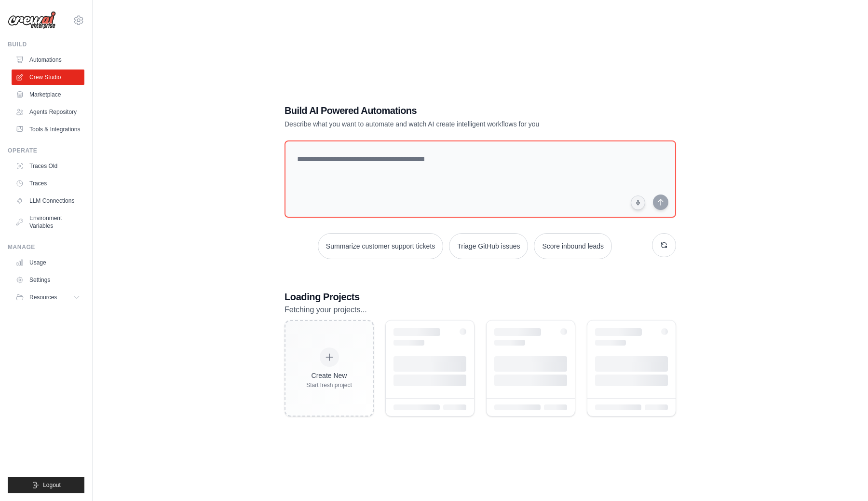 The height and width of the screenshot is (501, 868). Describe the element at coordinates (46, 150) in the screenshot. I see `div: Operate` at that location.